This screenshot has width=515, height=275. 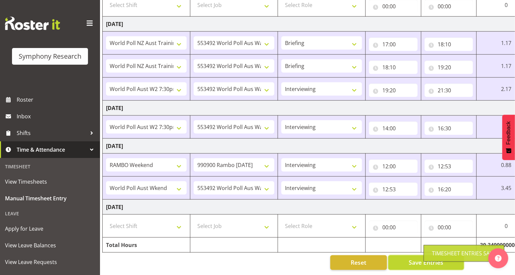 I want to click on span: Apply for Leave, so click(x=50, y=228).